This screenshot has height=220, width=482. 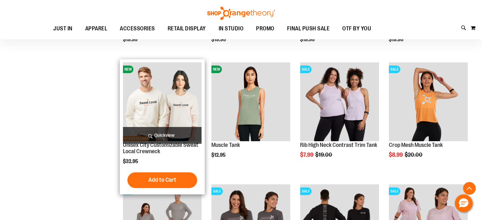 I want to click on a: Quickview, so click(x=162, y=135).